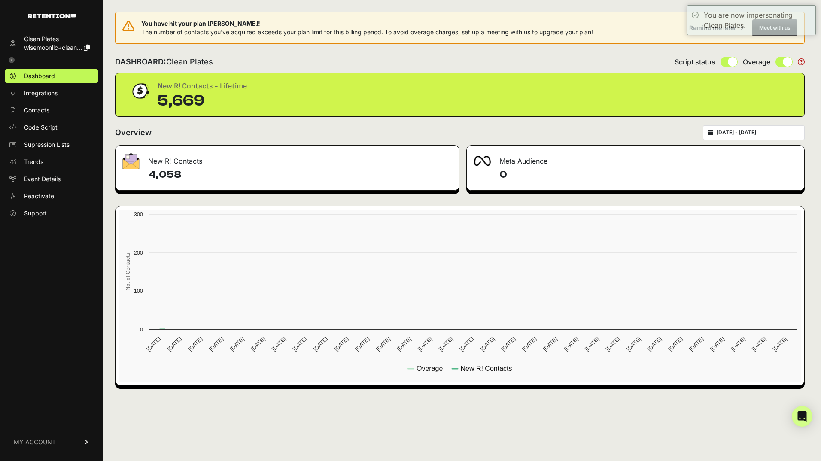 Image resolution: width=821 pixels, height=461 pixels. What do you see at coordinates (138, 214) in the screenshot?
I see `text: 300` at bounding box center [138, 214].